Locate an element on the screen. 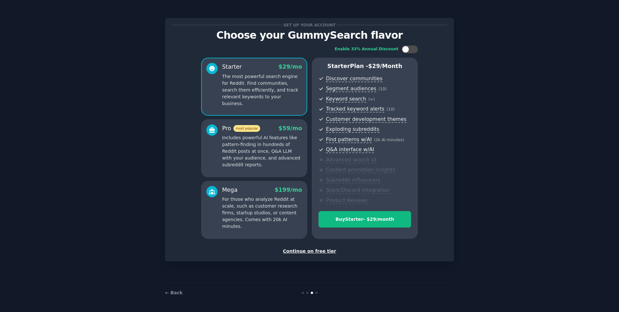 This screenshot has width=619, height=312. div: Pro is located at coordinates (241, 128).